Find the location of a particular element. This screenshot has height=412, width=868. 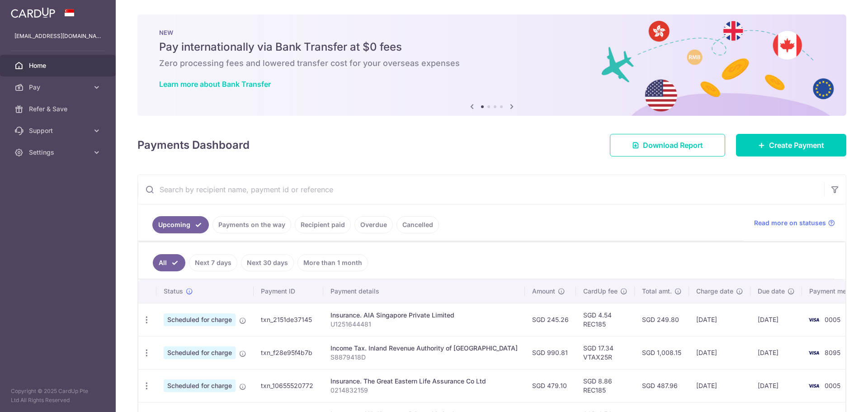

h5: Pay internationally via Bank Transfer at $0 fees is located at coordinates (492, 47).